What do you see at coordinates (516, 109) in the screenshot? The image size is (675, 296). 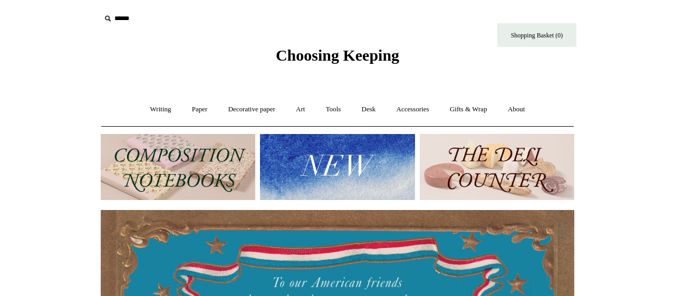 I see `a: About` at bounding box center [516, 109].